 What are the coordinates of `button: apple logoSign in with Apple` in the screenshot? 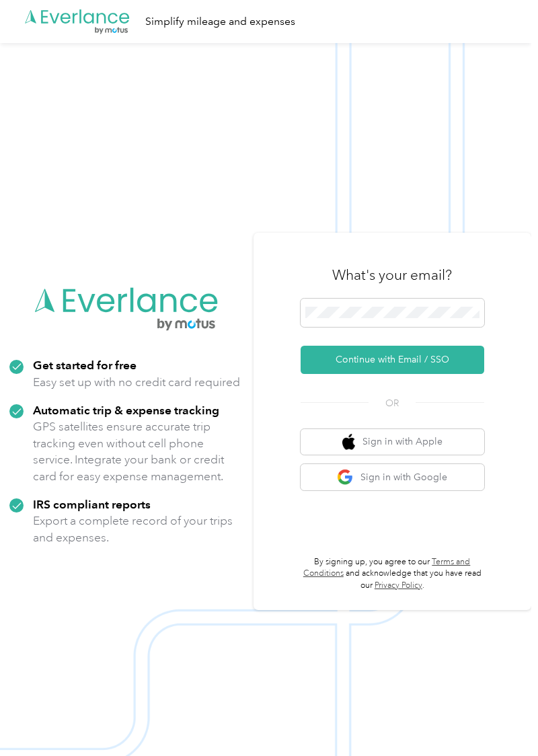 It's located at (392, 442).